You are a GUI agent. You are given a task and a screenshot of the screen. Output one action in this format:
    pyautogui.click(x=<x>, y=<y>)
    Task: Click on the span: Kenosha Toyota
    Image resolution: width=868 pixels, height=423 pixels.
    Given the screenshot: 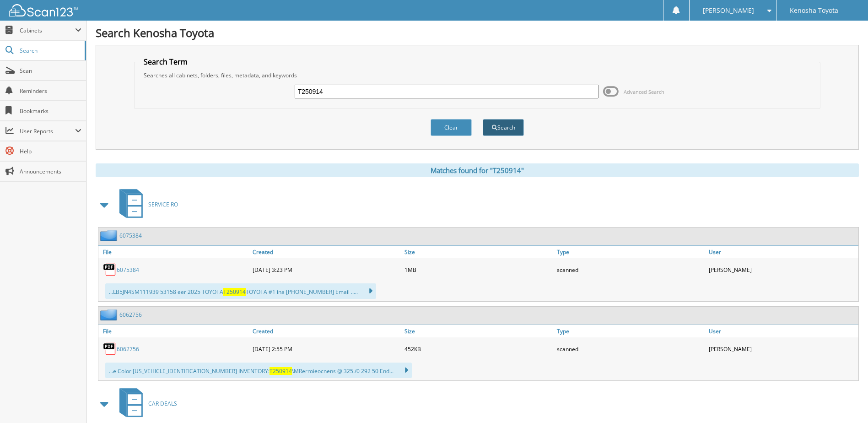 What is the action you would take?
    pyautogui.click(x=814, y=11)
    